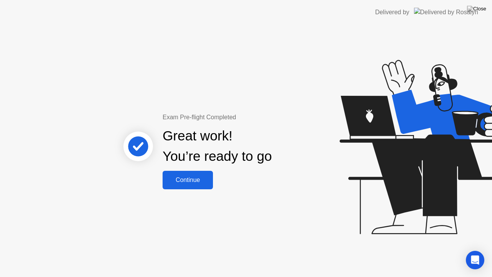 The width and height of the screenshot is (492, 277). What do you see at coordinates (392, 12) in the screenshot?
I see `div: Delivered by` at bounding box center [392, 12].